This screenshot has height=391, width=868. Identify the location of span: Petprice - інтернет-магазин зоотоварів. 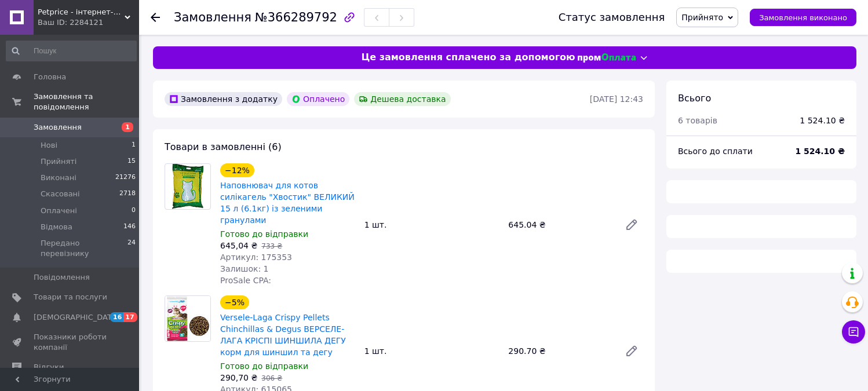
(81, 12).